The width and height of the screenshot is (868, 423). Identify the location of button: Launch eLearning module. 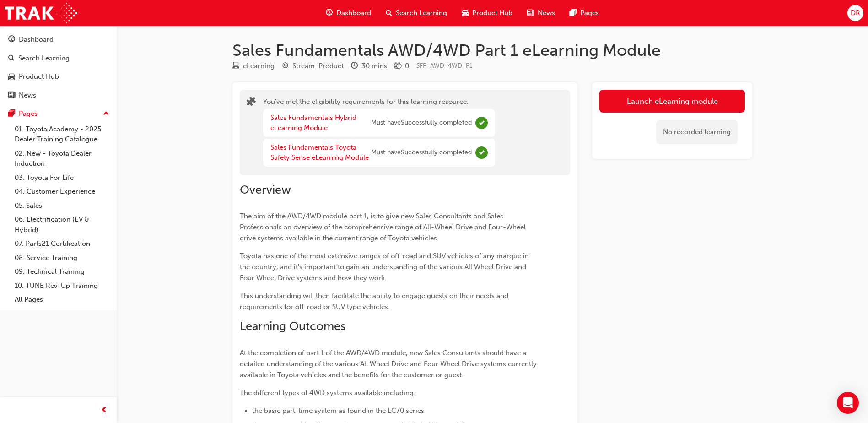
(672, 101).